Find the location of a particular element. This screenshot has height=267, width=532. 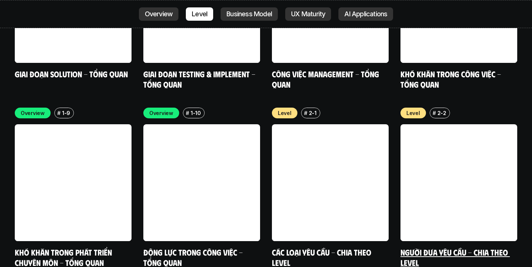

p: 1-9 is located at coordinates (66, 113).